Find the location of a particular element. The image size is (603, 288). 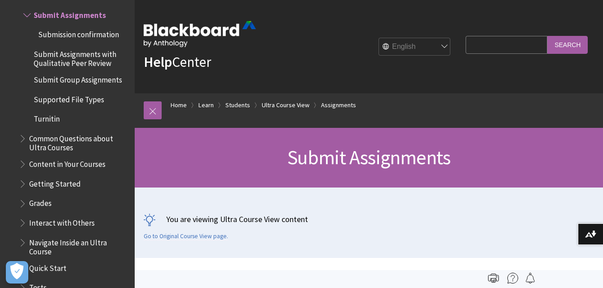

img: More help is located at coordinates (513, 278).